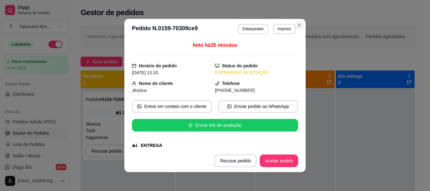 The image size is (430, 191). I want to click on strong: Status do pedido, so click(240, 66).